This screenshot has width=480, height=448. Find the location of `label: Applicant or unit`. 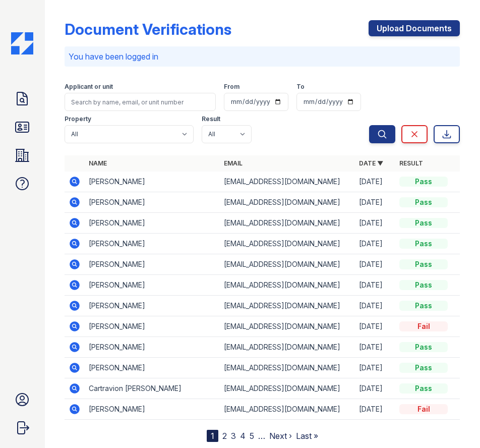

label: Applicant or unit is located at coordinates (89, 86).